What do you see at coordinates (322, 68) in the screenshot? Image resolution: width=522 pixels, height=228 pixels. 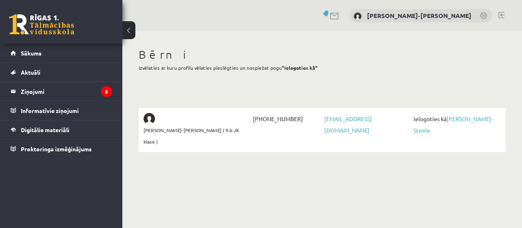 I see `p: Izvēlaties ar kuru profilu vēlaties pieslēgties un nospiežat pogu` at bounding box center [322, 68].